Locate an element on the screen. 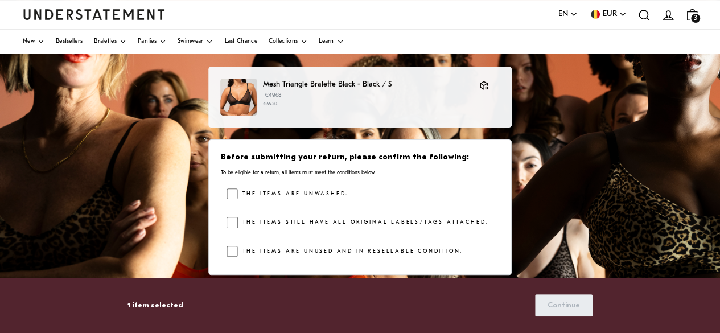  span: Last Chance is located at coordinates (240, 42).